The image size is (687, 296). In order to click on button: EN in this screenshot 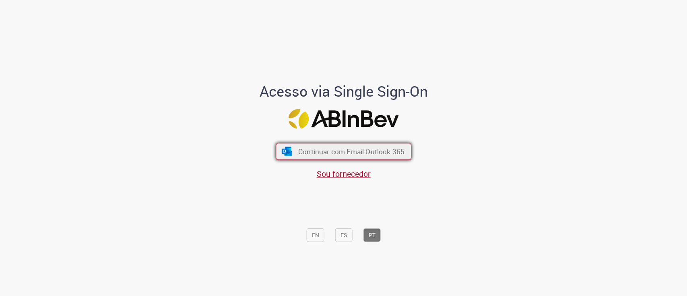, I will do `click(315, 235)`.